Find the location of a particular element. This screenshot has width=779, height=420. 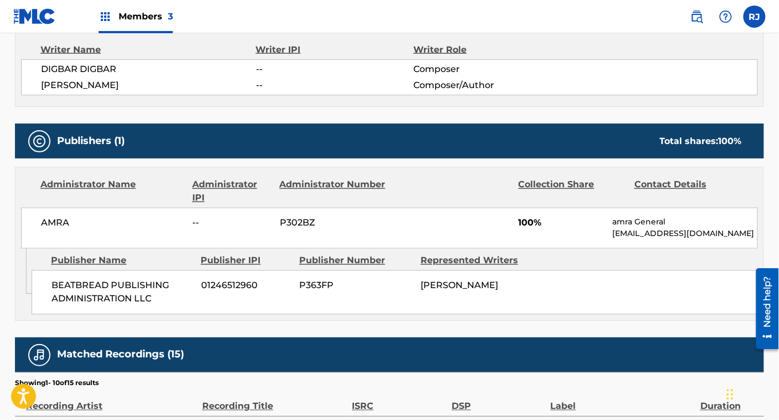

img: MLC Logo is located at coordinates (34, 16).